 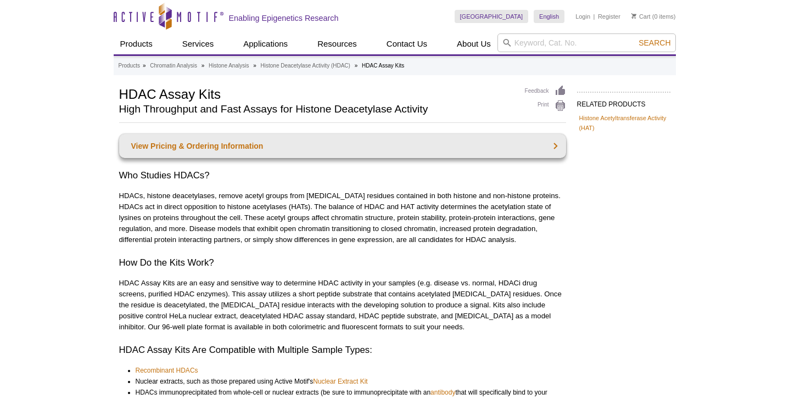 What do you see at coordinates (545, 106) in the screenshot?
I see `a: Print` at bounding box center [545, 106].